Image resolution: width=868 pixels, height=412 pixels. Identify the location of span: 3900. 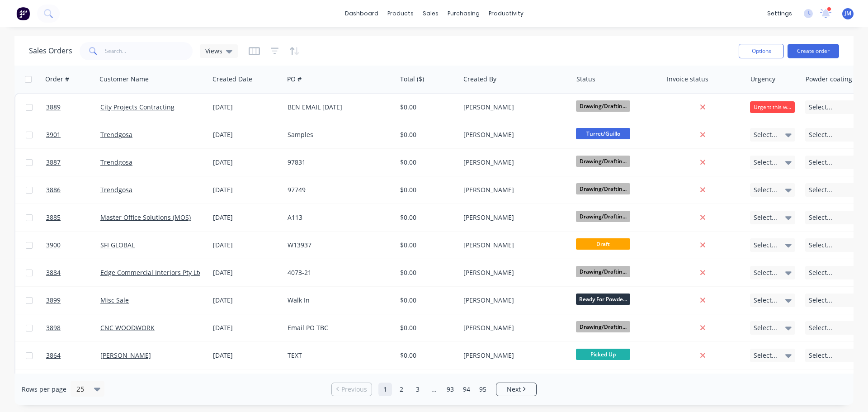
(53, 245).